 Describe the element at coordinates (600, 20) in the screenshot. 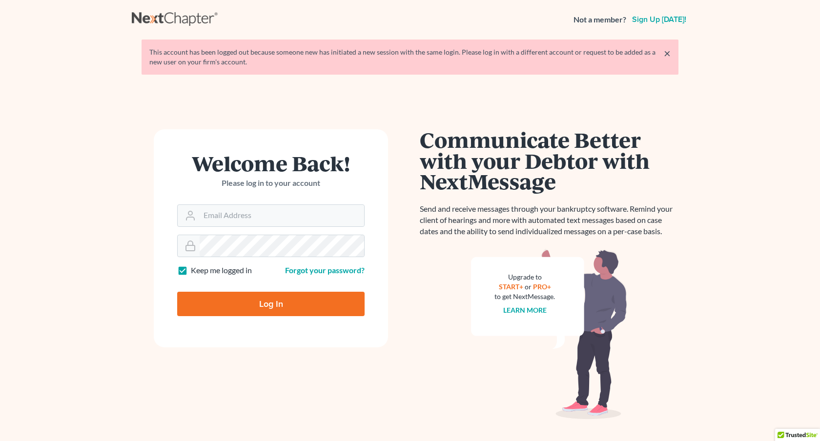

I see `strong: Not a member?` at that location.